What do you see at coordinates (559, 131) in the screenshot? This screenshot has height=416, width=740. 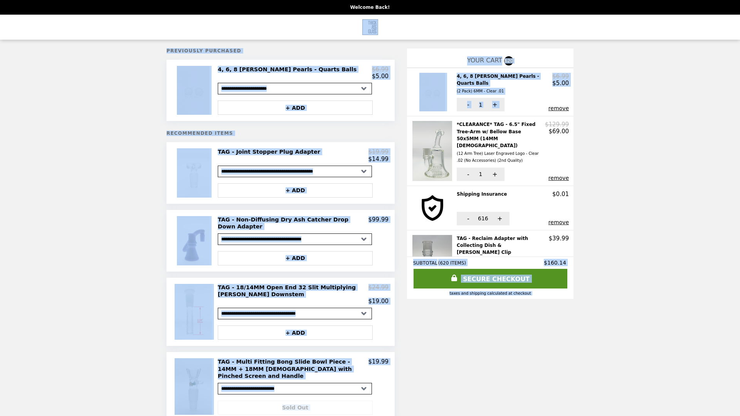 I see `p: $69.00` at bounding box center [559, 131].